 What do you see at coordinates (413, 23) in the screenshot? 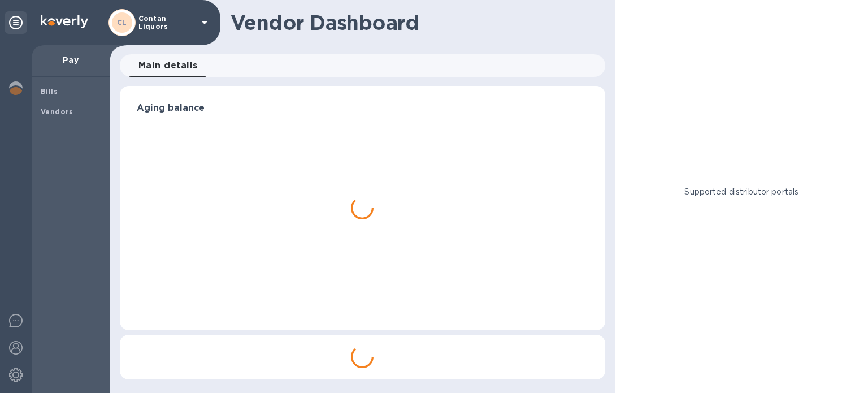
I see `h1: Vendor Dashboard` at bounding box center [413, 23].